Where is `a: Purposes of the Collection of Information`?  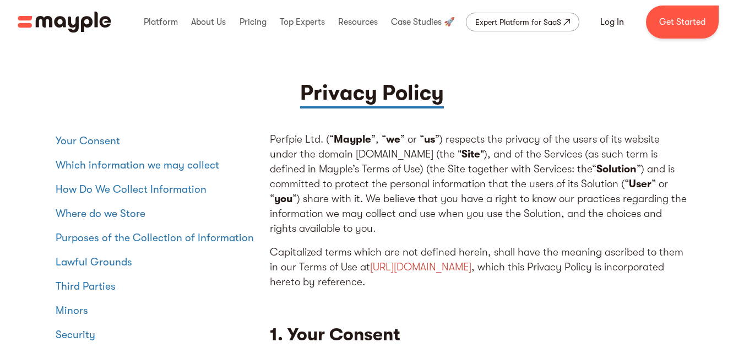 a: Purposes of the Collection of Information is located at coordinates (157, 238).